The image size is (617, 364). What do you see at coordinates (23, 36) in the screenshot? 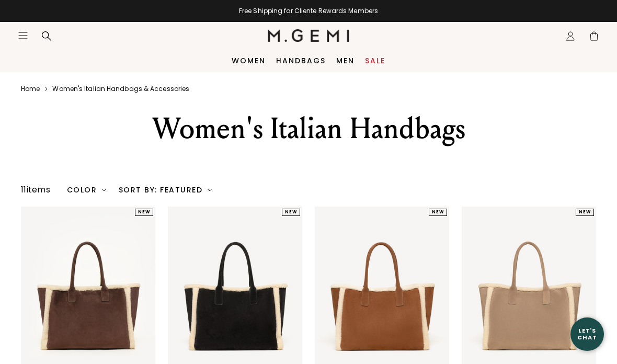
I see `button: Open site menu` at bounding box center [23, 36].